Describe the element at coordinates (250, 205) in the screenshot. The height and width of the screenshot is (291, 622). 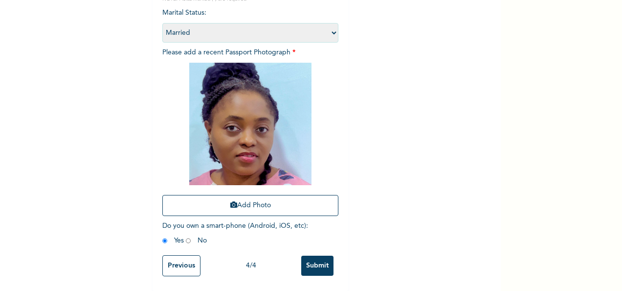
I see `button: Add Photo` at that location.